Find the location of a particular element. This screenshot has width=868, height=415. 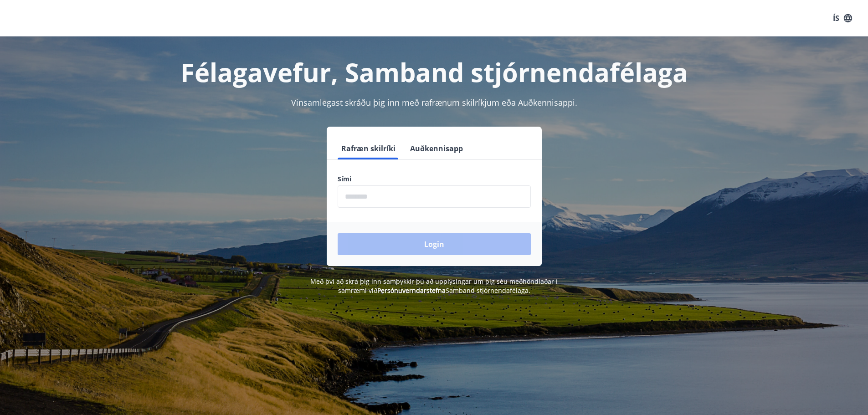

a: Persónuverndarstefna is located at coordinates (411, 291).